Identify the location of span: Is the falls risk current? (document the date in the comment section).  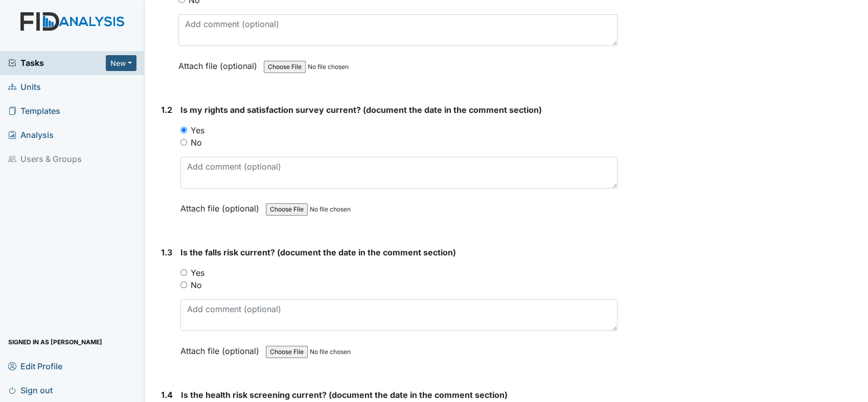
(318, 252).